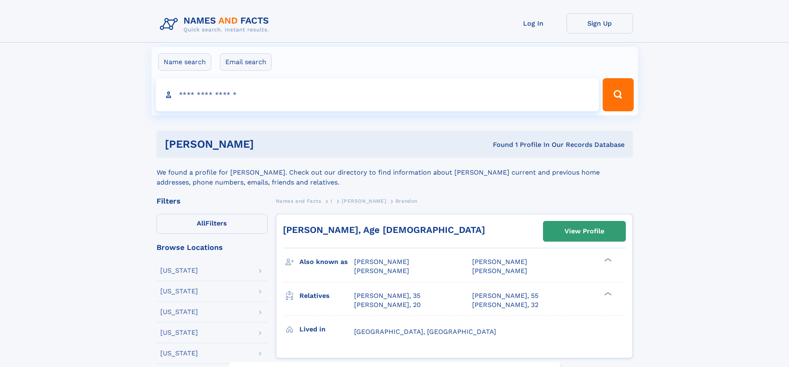 The width and height of the screenshot is (789, 367). Describe the element at coordinates (331, 201) in the screenshot. I see `span: I` at that location.